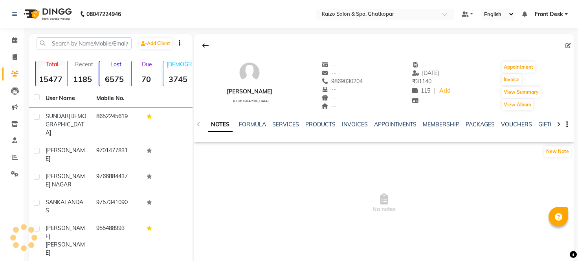 This screenshot has height=261, width=578. I want to click on button: Appointment, so click(518, 67).